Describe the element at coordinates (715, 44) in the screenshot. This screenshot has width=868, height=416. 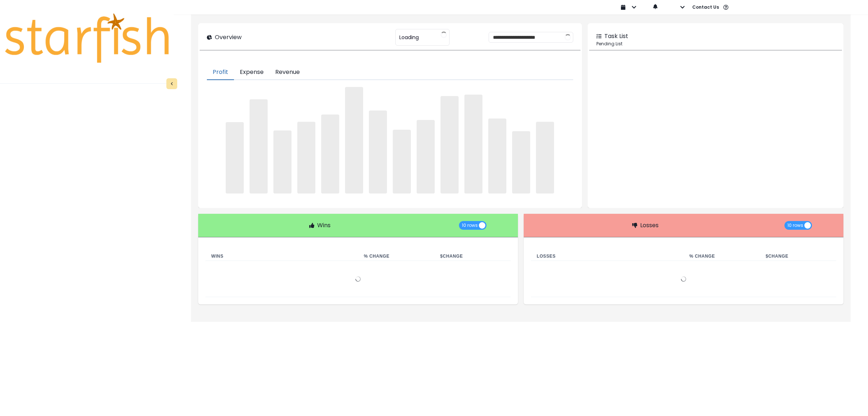
I see `p: Pending List` at that location.